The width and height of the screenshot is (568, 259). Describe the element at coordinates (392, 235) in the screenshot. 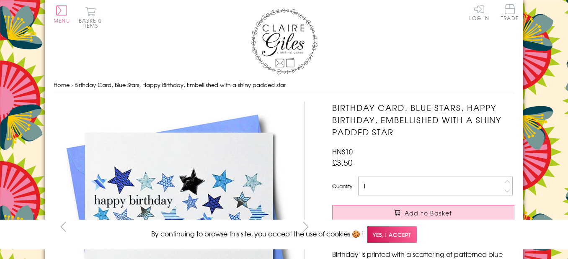

I see `span: Yes, I accept` at that location.